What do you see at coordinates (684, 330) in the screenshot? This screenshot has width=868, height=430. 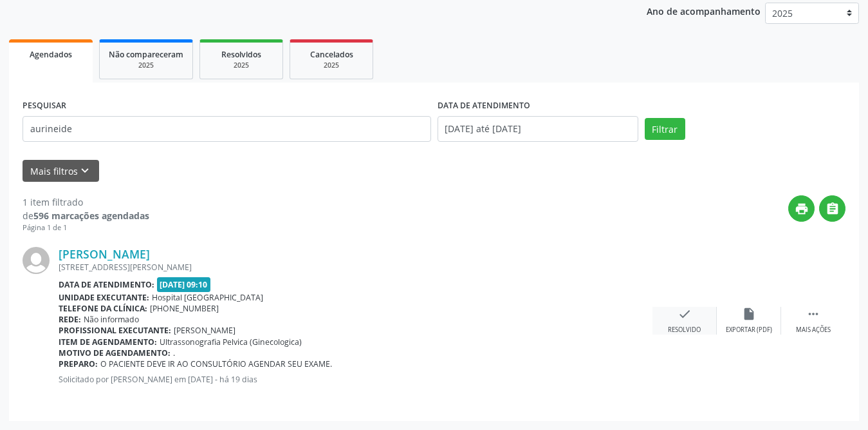 I see `div: Resolvido` at bounding box center [684, 330].